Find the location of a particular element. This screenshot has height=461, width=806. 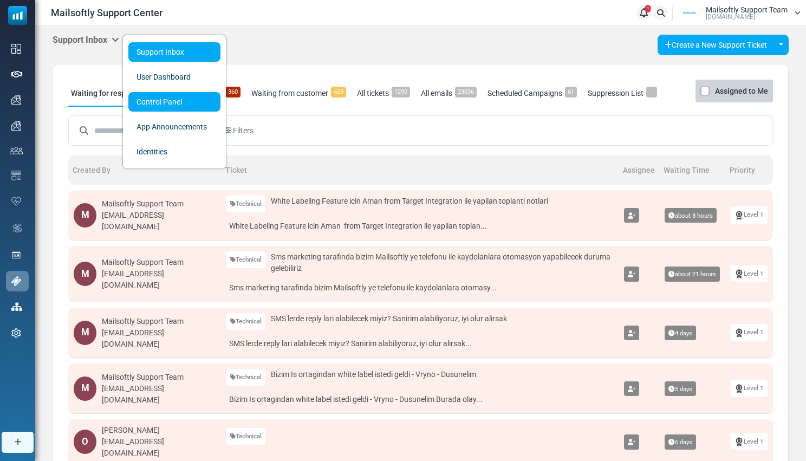

span: Mailsoftly Support Team is located at coordinates (746, 10).